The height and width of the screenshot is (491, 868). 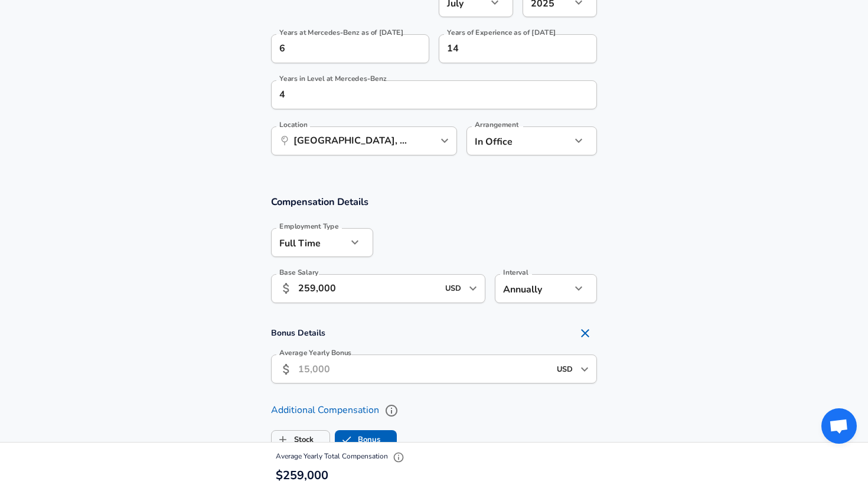 What do you see at coordinates (516, 273) in the screenshot?
I see `label: Interval` at bounding box center [516, 273].